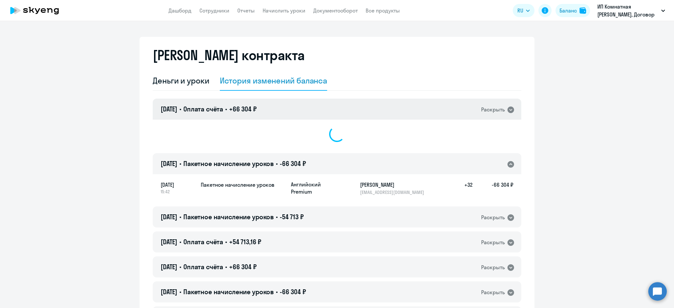 The image size is (674, 308). I want to click on button: RU, so click(523, 11).